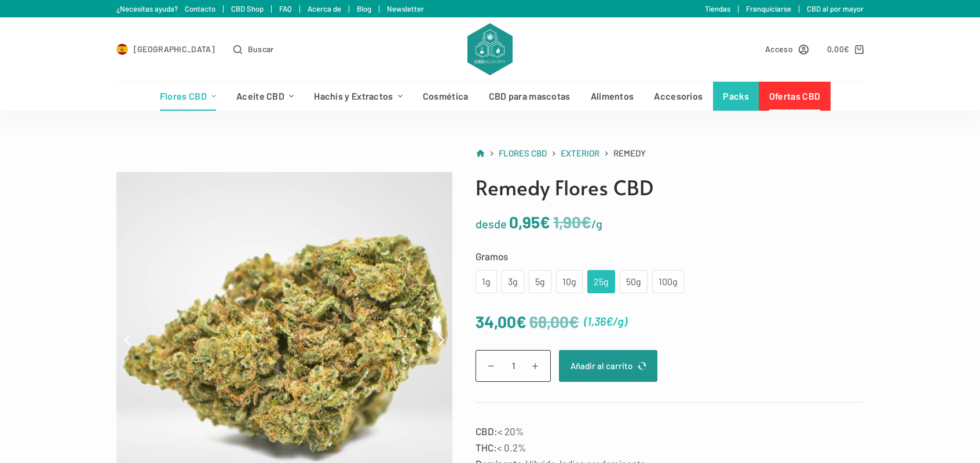  I want to click on bdi: 34,00, so click(501, 322).